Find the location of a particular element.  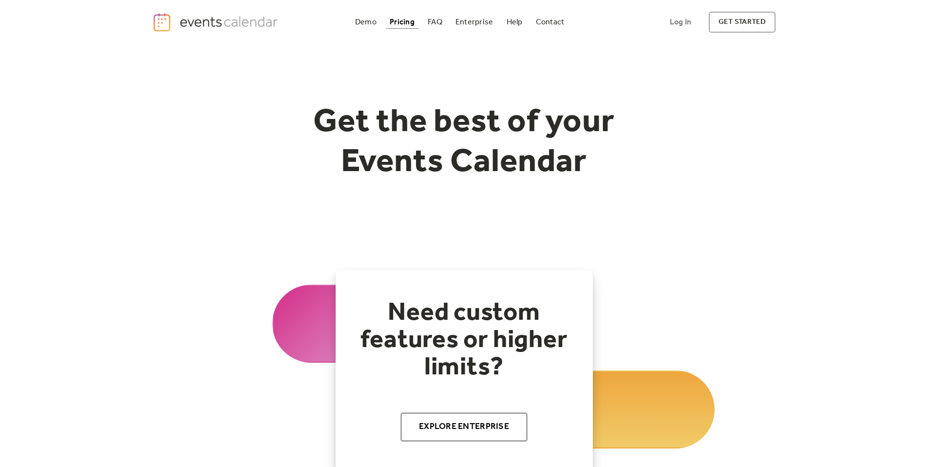

h1: Get the best of your Events Calendar is located at coordinates (464, 142).